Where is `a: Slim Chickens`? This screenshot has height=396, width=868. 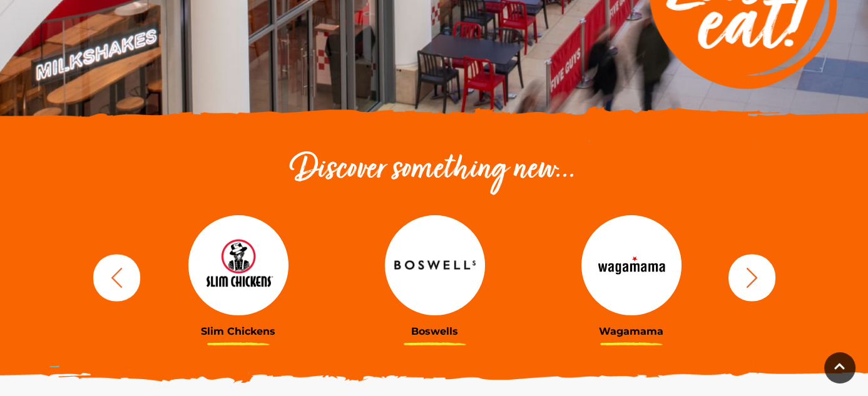
a: Slim Chickens is located at coordinates (239, 275).